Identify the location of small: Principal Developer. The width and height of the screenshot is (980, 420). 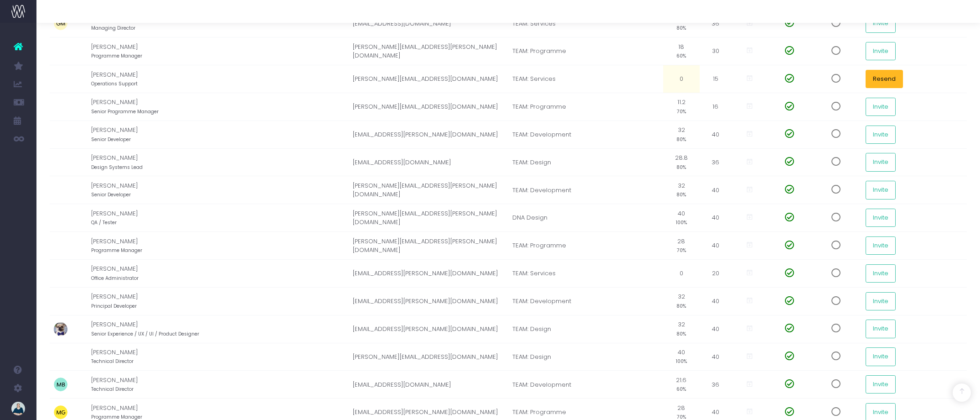
(114, 305).